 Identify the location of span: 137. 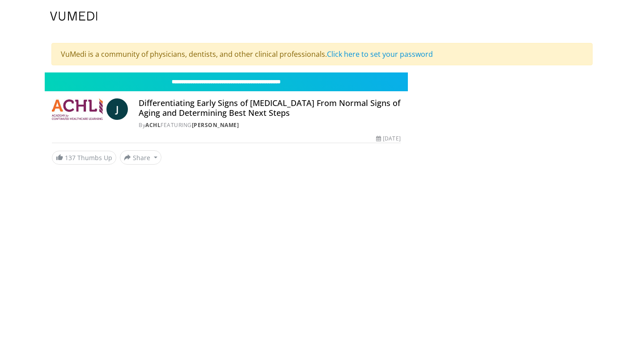
(71, 158).